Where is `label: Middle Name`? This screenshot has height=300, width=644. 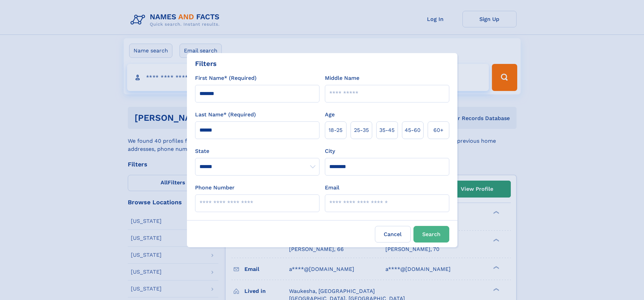 label: Middle Name is located at coordinates (342, 78).